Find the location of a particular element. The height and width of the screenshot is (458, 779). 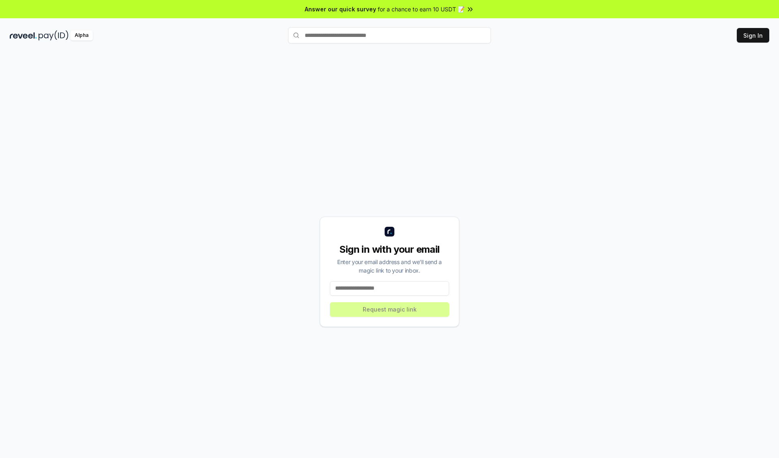

div: Enter your email address and we’ll send a magic link to your inbox. is located at coordinates (389, 266).